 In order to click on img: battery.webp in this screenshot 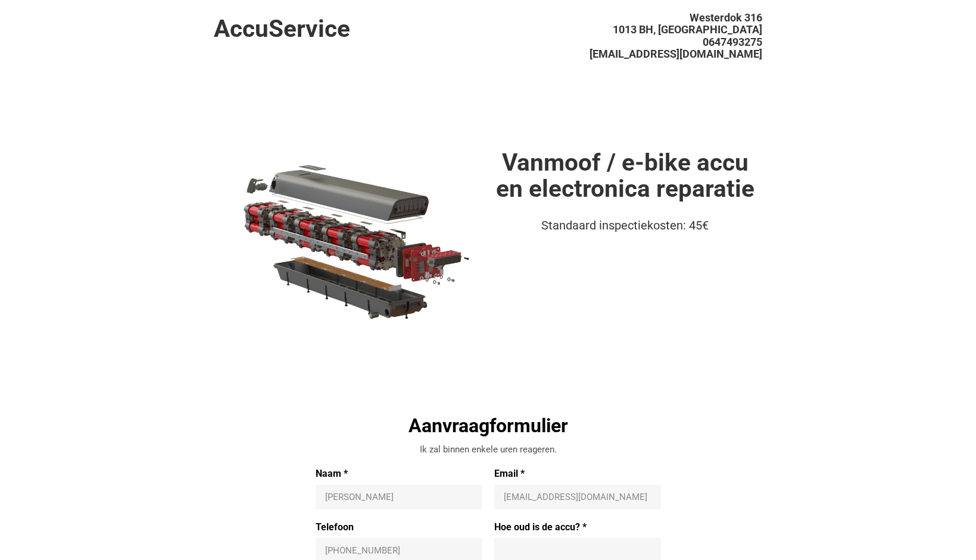, I will do `click(350, 241)`.